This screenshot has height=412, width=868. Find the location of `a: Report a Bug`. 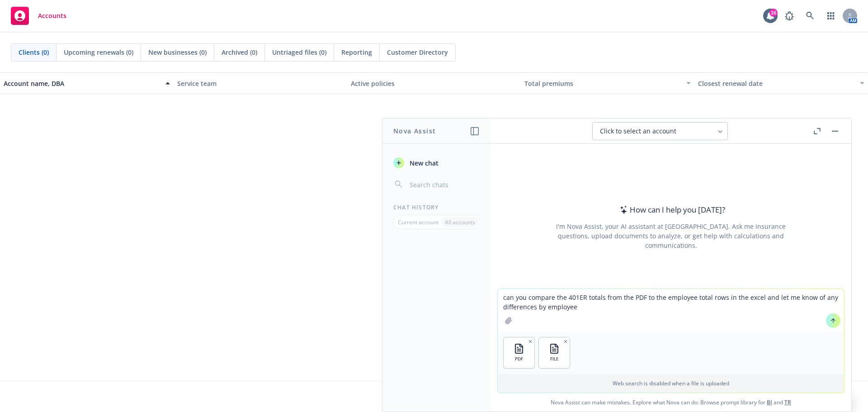

a: Report a Bug is located at coordinates (789, 16).